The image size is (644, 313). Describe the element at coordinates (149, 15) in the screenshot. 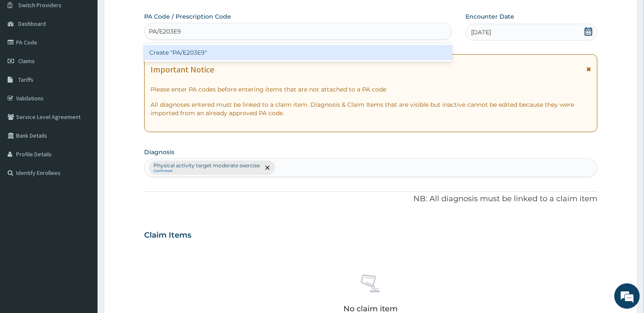

I see `div: Minimize live chat window` at that location.